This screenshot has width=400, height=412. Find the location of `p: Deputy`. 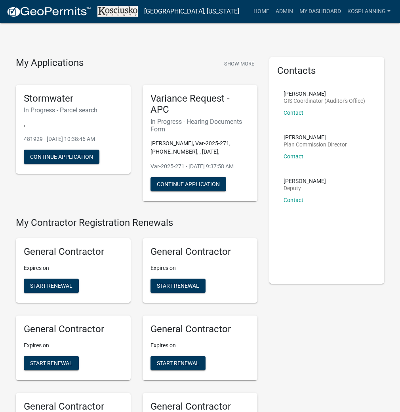

p: Deputy is located at coordinates (305, 188).